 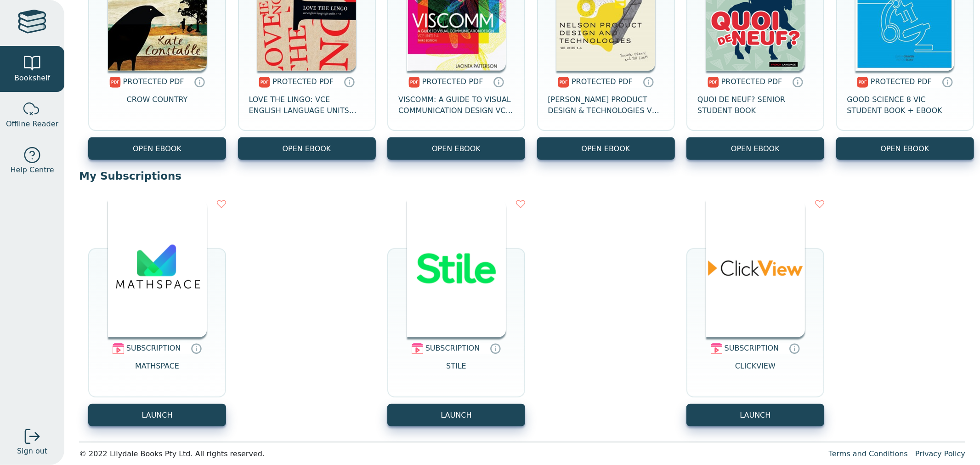 What do you see at coordinates (31, 170) in the screenshot?
I see `span: Help Centre` at bounding box center [31, 170].